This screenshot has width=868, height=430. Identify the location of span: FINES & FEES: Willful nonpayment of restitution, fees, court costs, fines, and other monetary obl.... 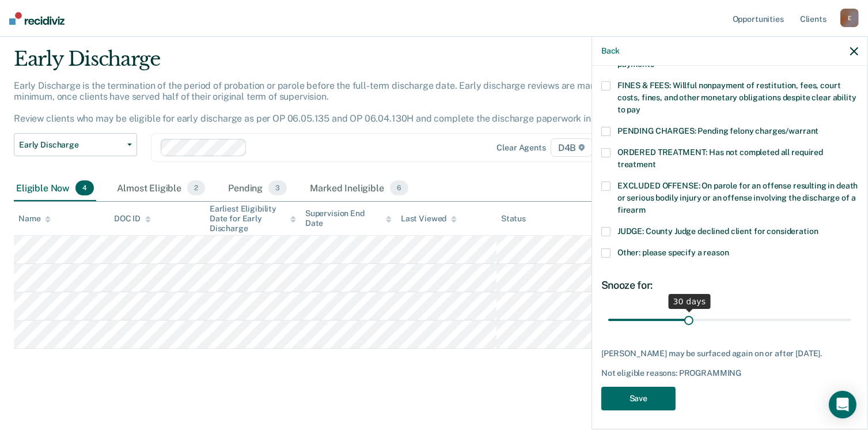
(737, 98).